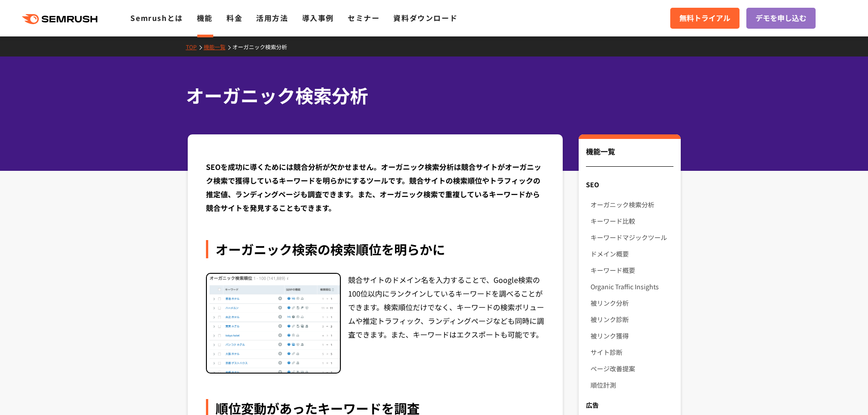 This screenshot has height=415, width=868. What do you see at coordinates (705, 18) in the screenshot?
I see `span: 無料トライアル` at bounding box center [705, 18].